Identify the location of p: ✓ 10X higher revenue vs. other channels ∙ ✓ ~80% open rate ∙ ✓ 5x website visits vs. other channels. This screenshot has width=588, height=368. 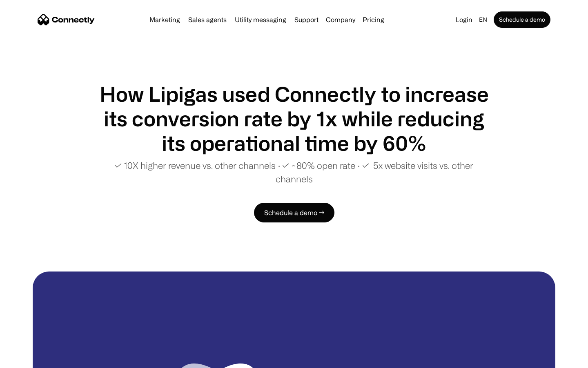
(294, 172).